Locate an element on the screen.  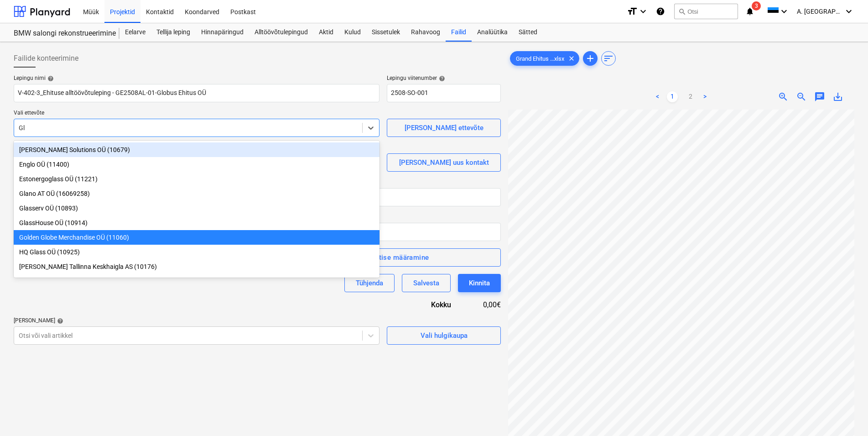
div: Kinnita is located at coordinates (479, 283).